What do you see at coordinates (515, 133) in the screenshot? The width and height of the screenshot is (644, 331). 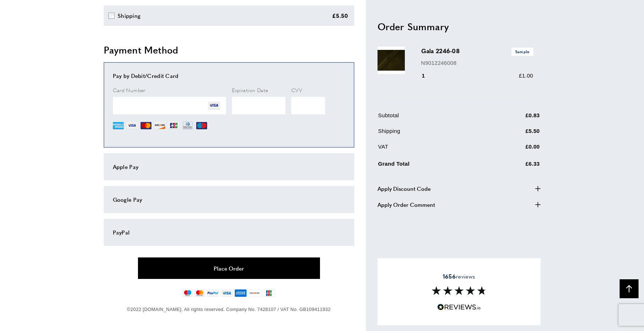 I see `td: £5.50` at bounding box center [515, 133].